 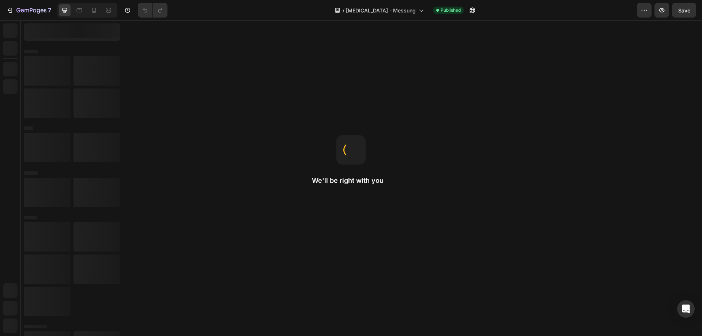 I want to click on button: Save, so click(x=685, y=10).